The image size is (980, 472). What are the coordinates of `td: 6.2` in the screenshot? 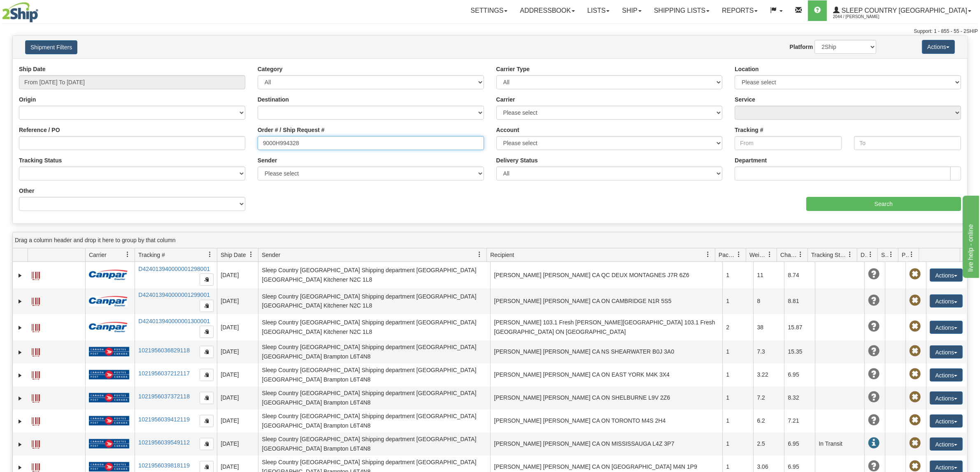 It's located at (769, 421).